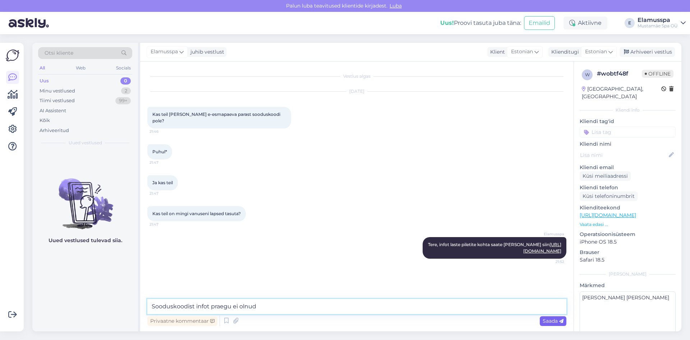  Describe the element at coordinates (163, 131) in the screenshot. I see `span: 21:46` at that location.